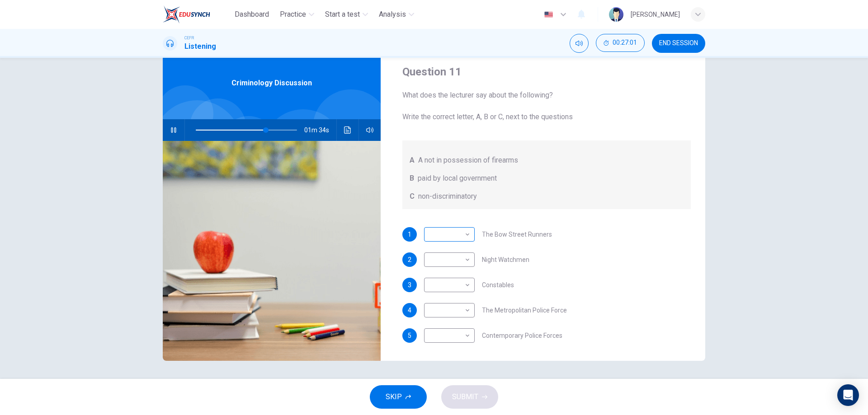 This screenshot has height=415, width=868. I want to click on span: Constables, so click(498, 285).